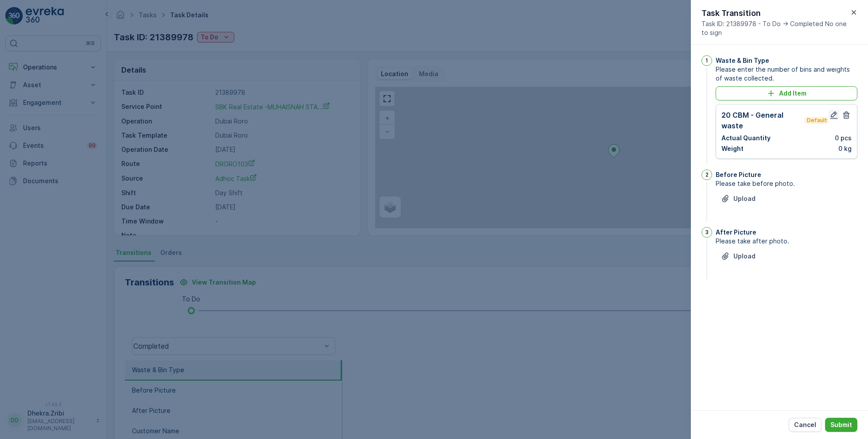 The width and height of the screenshot is (868, 439). What do you see at coordinates (706, 232) in the screenshot?
I see `div: 3` at bounding box center [706, 232].